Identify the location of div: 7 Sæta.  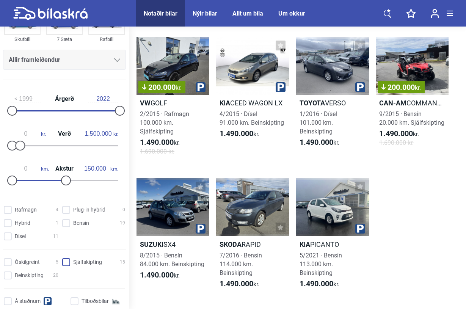
(64, 39).